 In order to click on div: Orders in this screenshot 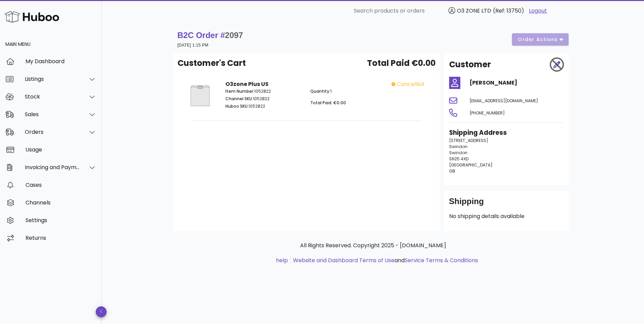, I will do `click(52, 132)`.